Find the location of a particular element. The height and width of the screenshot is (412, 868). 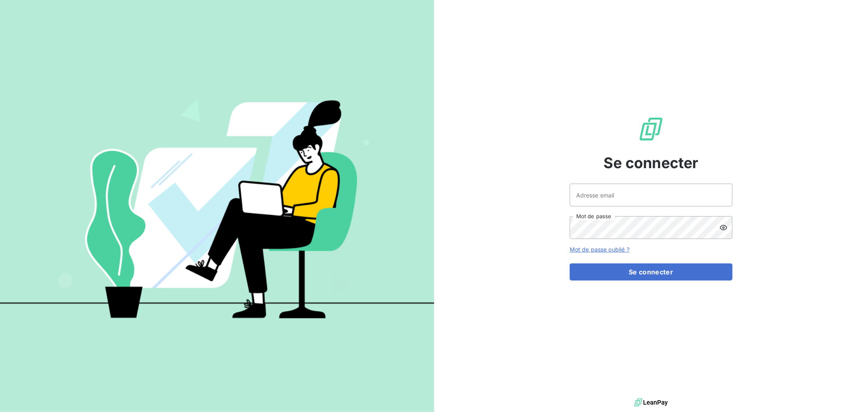

span: Se connecter is located at coordinates (651, 163).